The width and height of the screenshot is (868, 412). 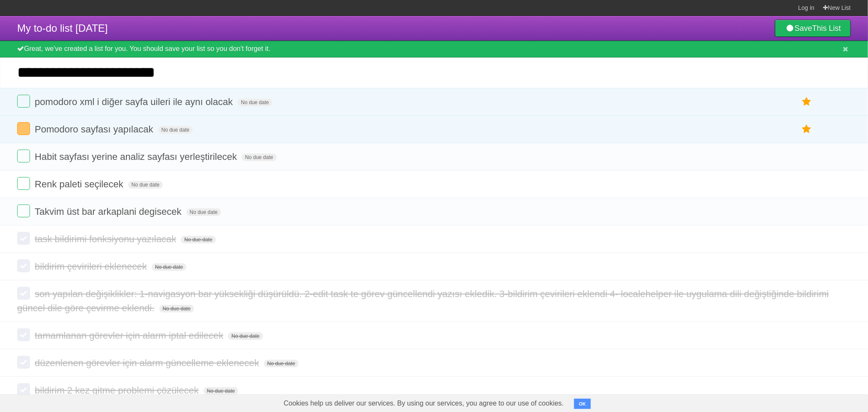 What do you see at coordinates (423, 301) in the screenshot?
I see `span: son yapılan değişiklikler: 1-navigasyon bar yüksekliği düşürüldü. 2-edit task te görev güncellend...` at bounding box center [423, 301].